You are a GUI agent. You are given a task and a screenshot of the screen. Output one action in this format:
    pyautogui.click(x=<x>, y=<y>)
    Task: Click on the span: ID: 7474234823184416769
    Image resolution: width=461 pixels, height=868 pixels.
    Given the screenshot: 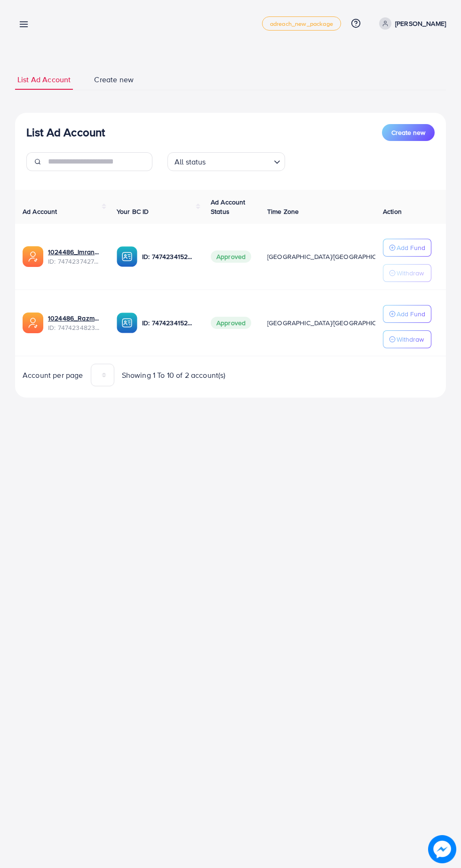 What is the action you would take?
    pyautogui.click(x=74, y=327)
    